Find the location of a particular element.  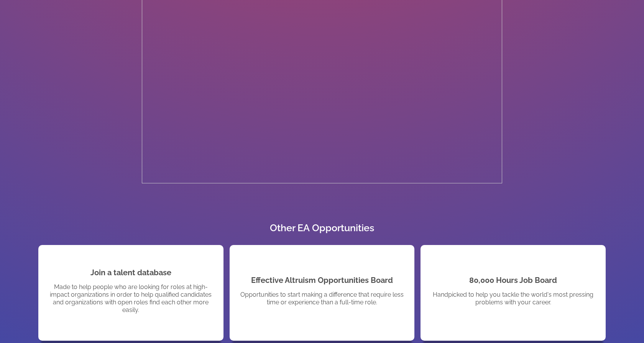

a: Join a talent databaseMade to help people who are looking for roles at high-impact organizations ... is located at coordinates (131, 293).